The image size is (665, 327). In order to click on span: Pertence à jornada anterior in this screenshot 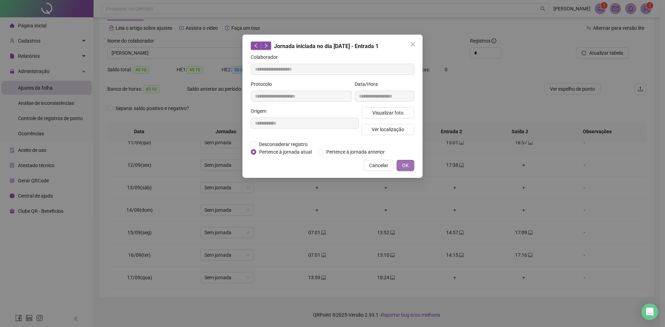, I will do `click(355, 152)`.